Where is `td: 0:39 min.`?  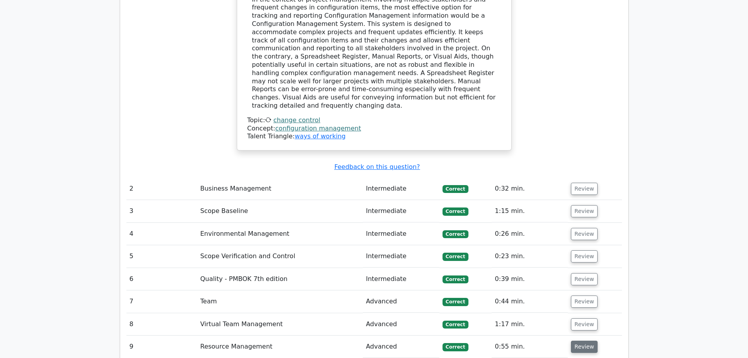
td: 0:39 min. is located at coordinates (529, 279).